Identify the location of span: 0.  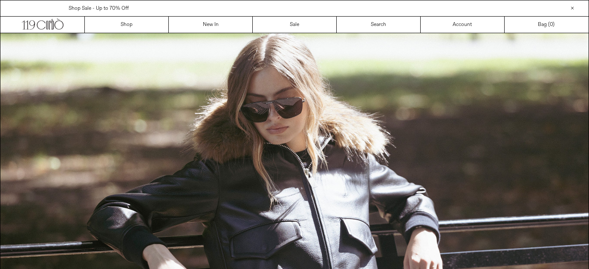
(551, 25).